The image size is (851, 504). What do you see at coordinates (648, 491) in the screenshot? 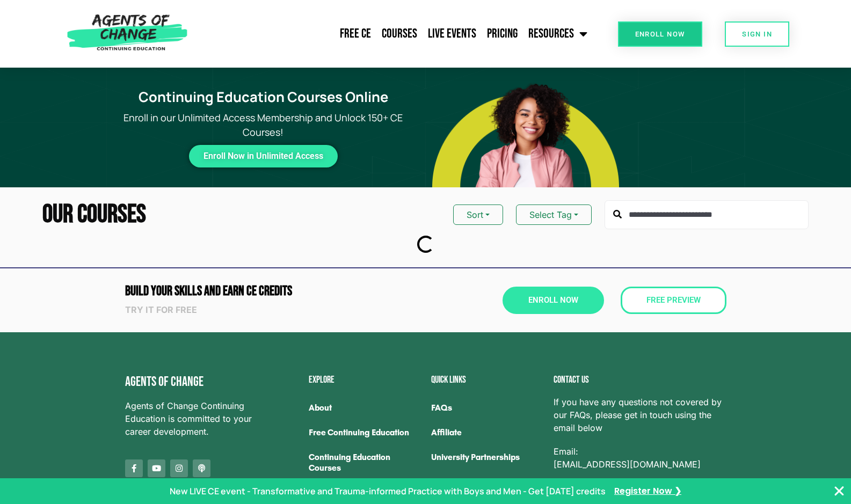
I see `a: Register Now ❯` at bounding box center [648, 491].